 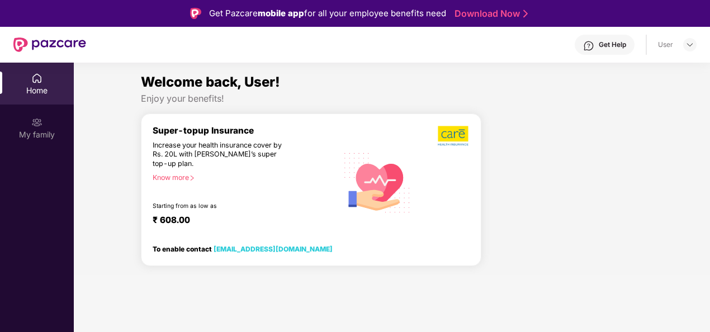 I want to click on img: svg+xml;base64,PHN2ZyBpZD0iSG9tZSIgeG1sbnM9Imh0dHA6Ly93d3cudzMub3JnLzIwMDAvc3ZnIiB3aWR0aD0iMjAiIG..., so click(x=37, y=78).